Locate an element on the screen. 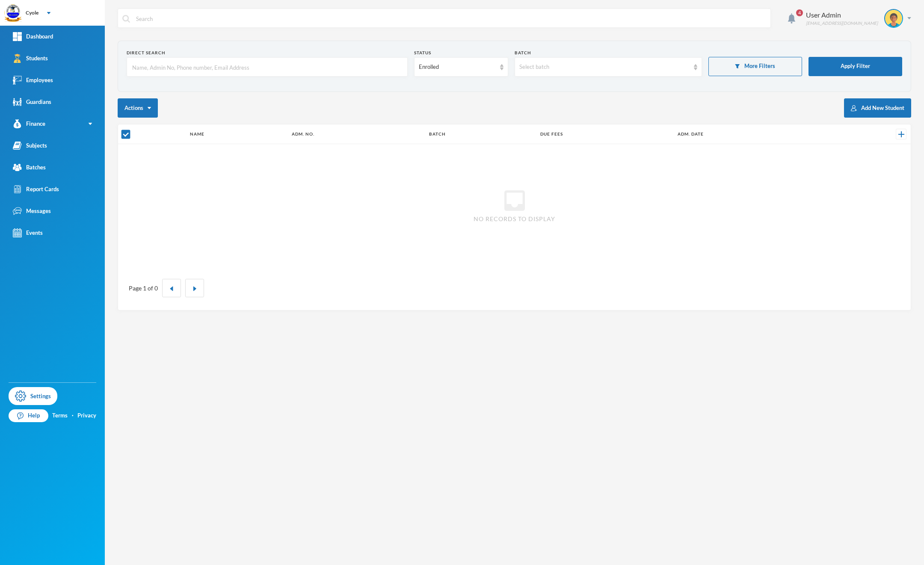 Image resolution: width=924 pixels, height=565 pixels. div: Select batch is located at coordinates (604, 68).